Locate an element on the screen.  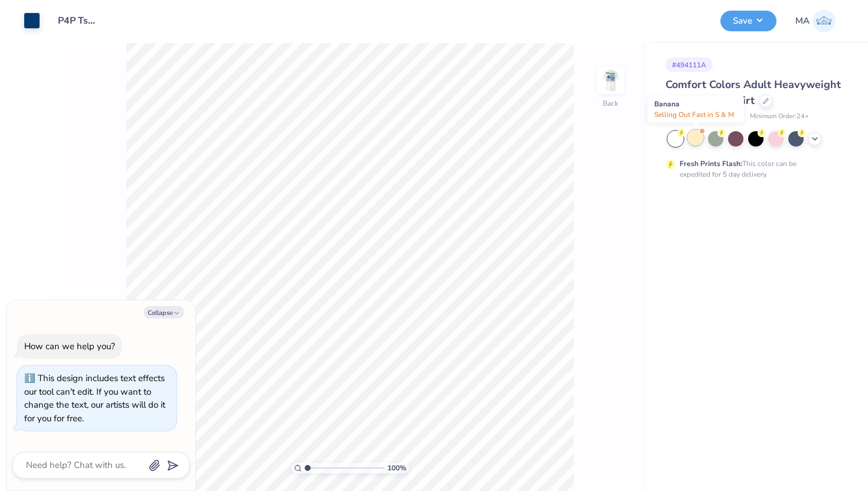
span: Minimum Order: 24 + is located at coordinates (779, 116).